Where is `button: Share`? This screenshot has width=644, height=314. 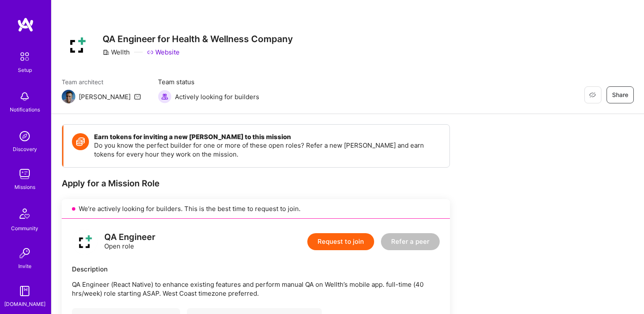 button: Share is located at coordinates (620, 95).